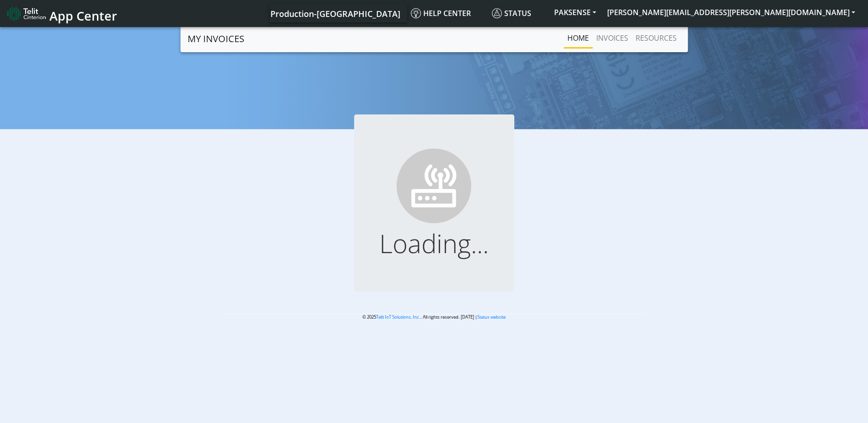  Describe the element at coordinates (497, 13) in the screenshot. I see `img: status.svg` at that location.